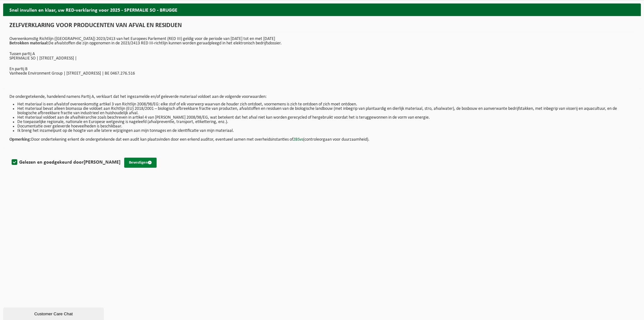  What do you see at coordinates (322, 97) in the screenshot?
I see `p: De ondergetekende, handelend namens Partij A, verklaart dat het ingezamelde en/of geleverde mater...` at bounding box center [322, 97].